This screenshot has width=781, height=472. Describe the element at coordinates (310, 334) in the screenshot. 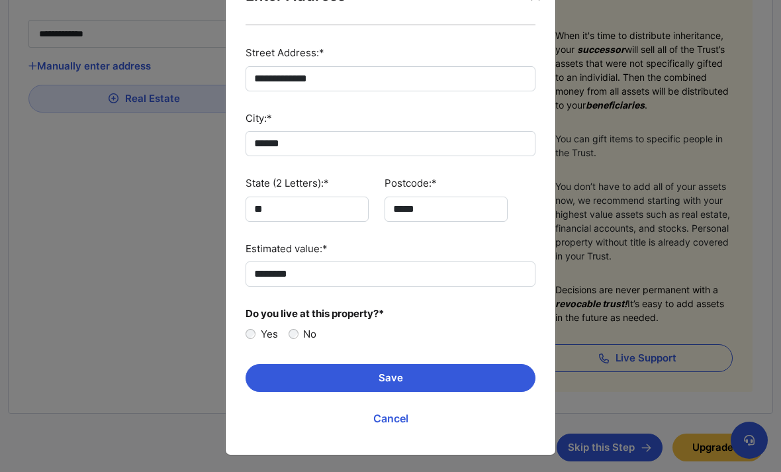

I see `label: No` at that location.